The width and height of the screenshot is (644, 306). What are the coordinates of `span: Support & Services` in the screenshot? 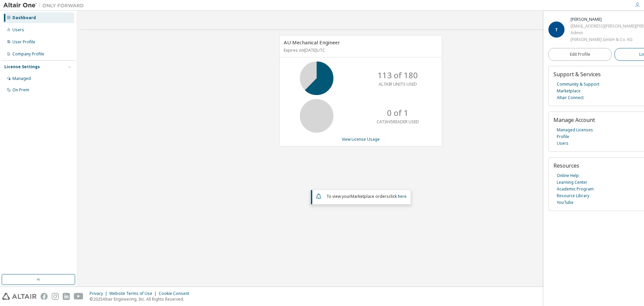 It's located at (577, 74).